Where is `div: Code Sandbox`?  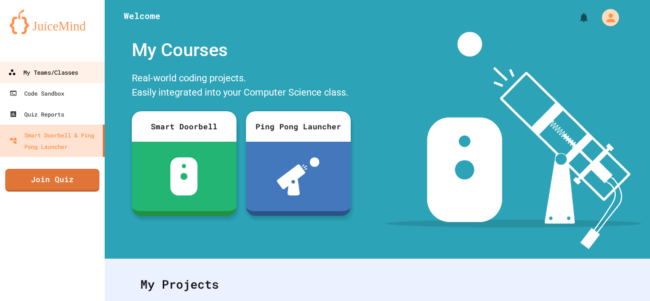 div: Code Sandbox is located at coordinates (37, 93).